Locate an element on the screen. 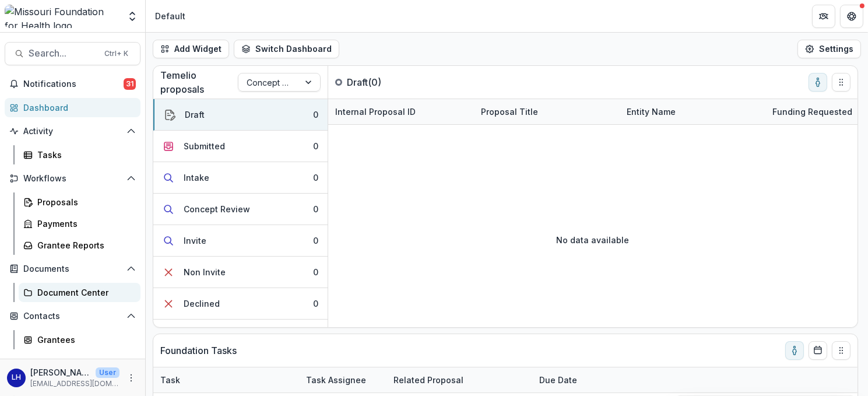 The height and width of the screenshot is (396, 868). div: Grantees is located at coordinates (83, 339).